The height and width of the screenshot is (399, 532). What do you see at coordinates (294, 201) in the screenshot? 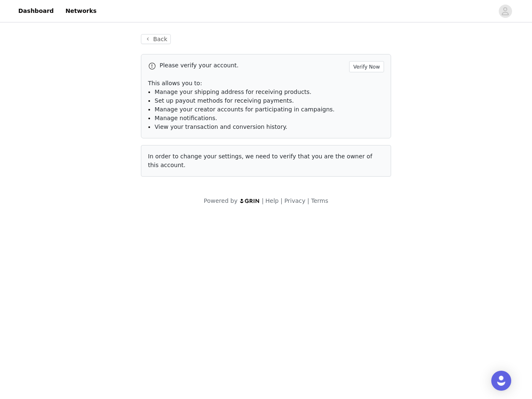
I see `a: Privacy` at bounding box center [294, 201].